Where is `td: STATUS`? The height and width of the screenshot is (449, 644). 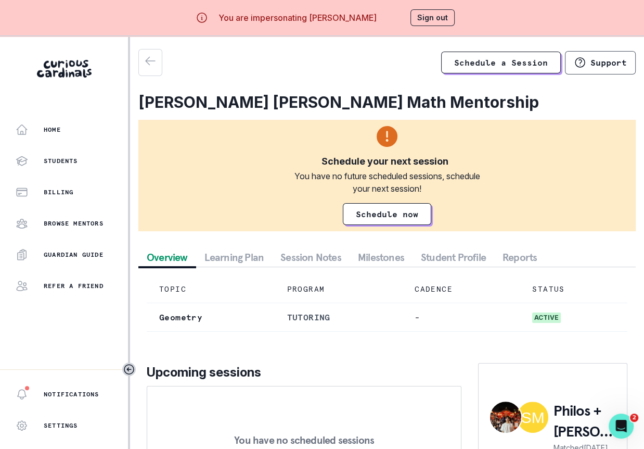
td: STATUS is located at coordinates (573, 289).